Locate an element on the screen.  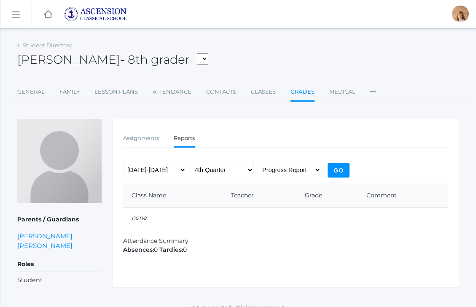
img: Emma Granger is located at coordinates (59, 161).